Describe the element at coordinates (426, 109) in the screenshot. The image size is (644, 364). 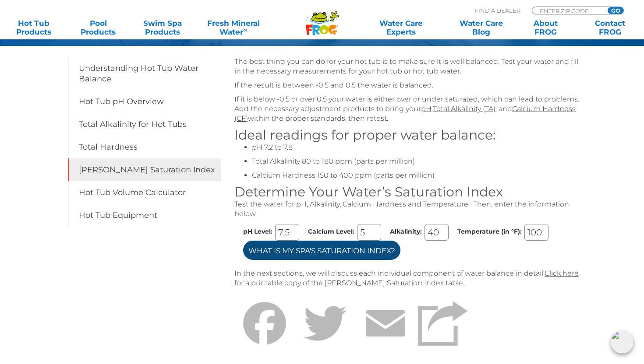
I see `a: pH` at that location.